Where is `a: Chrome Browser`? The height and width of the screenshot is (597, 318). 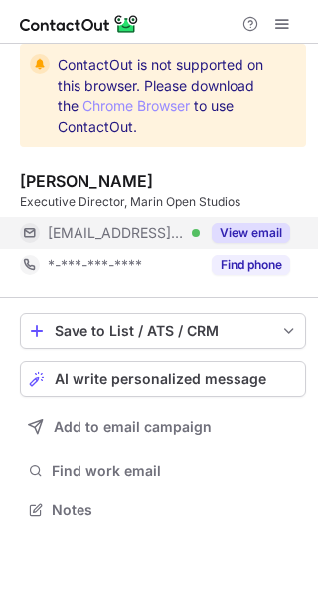 a: Chrome Browser is located at coordinates (136, 105).